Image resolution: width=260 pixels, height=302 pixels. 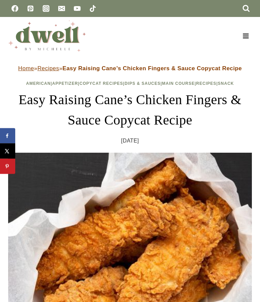 I want to click on a: Home, so click(x=26, y=68).